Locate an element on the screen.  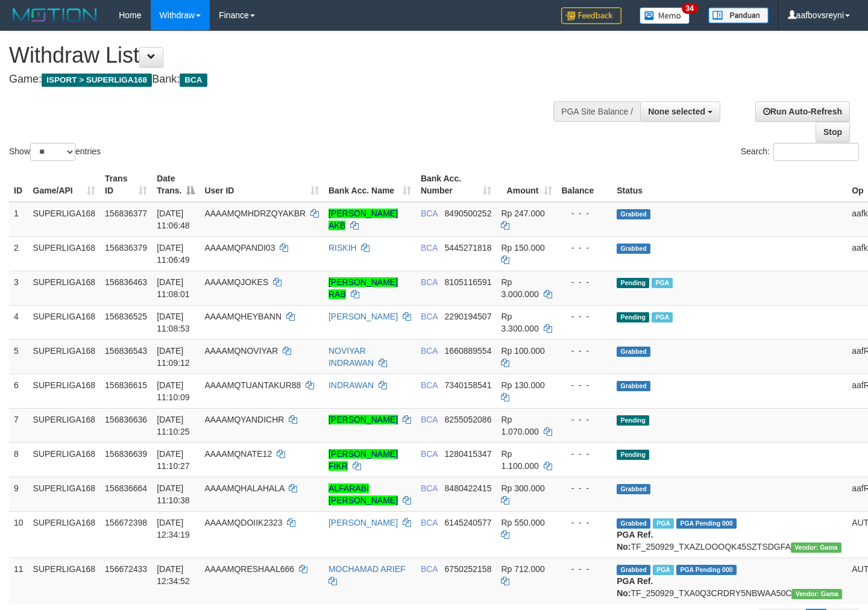
th: ID is located at coordinates (18, 184).